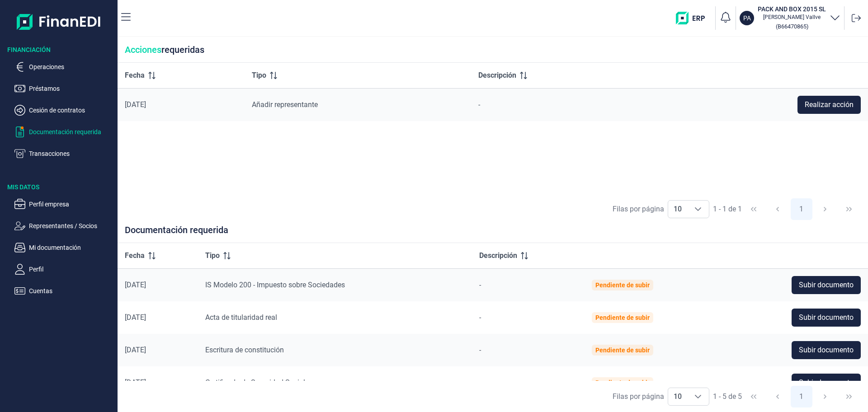 The height and width of the screenshot is (412, 868). Describe the element at coordinates (71, 132) in the screenshot. I see `p: Documentación requerida` at that location.